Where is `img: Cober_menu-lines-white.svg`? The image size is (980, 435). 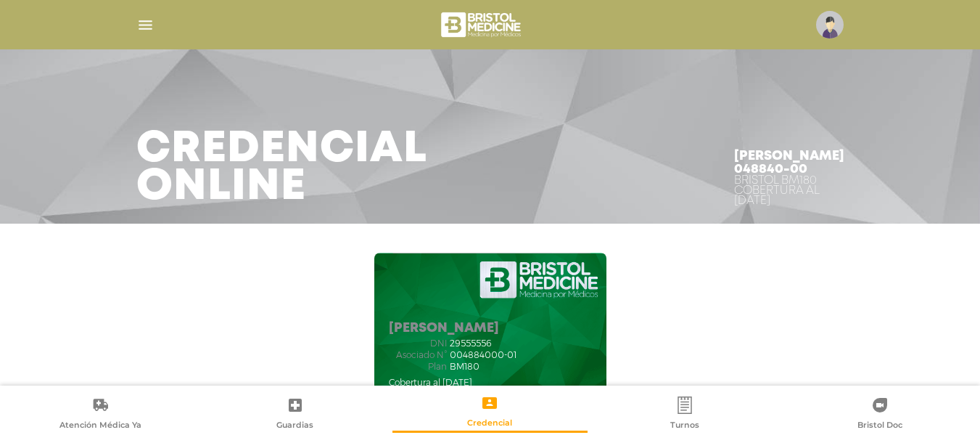 img: Cober_menu-lines-white.svg is located at coordinates (145, 25).